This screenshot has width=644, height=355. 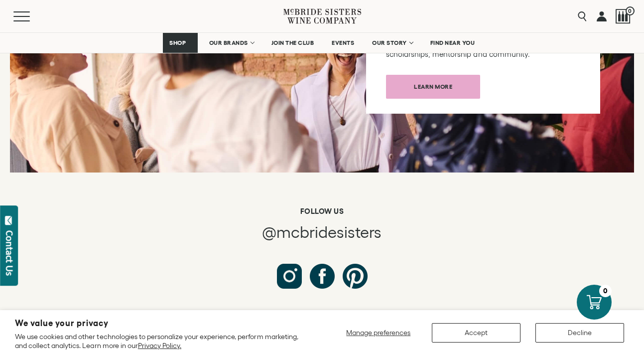 I want to click on span: 0, so click(x=630, y=11).